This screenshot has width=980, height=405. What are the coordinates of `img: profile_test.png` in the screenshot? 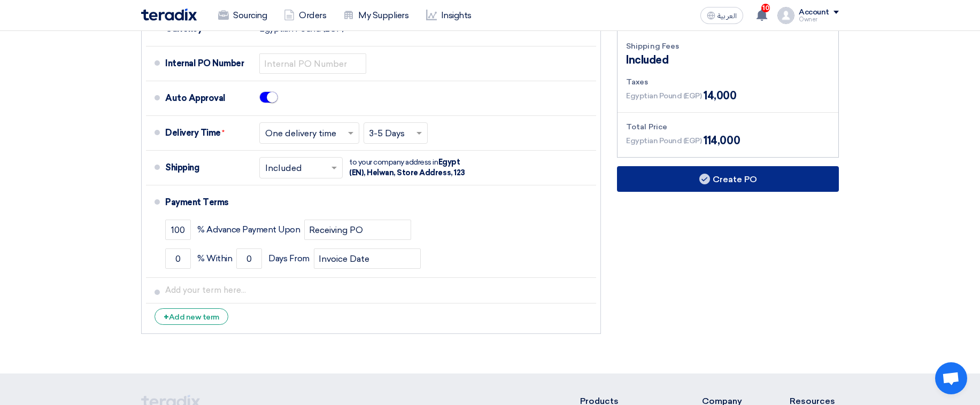 It's located at (786, 16).